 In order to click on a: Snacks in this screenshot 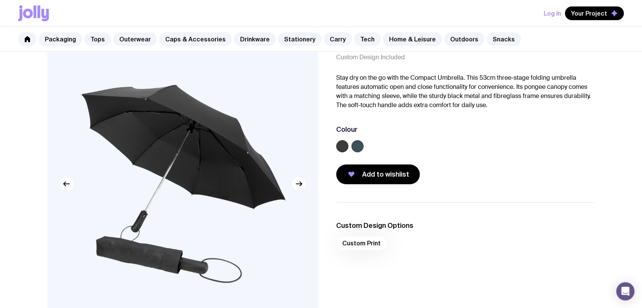, I will do `click(504, 39)`.